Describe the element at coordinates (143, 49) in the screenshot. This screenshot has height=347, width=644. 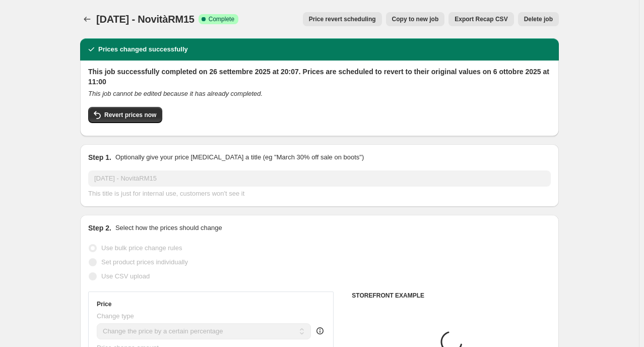
I see `h2: Prices changed successfully` at that location.